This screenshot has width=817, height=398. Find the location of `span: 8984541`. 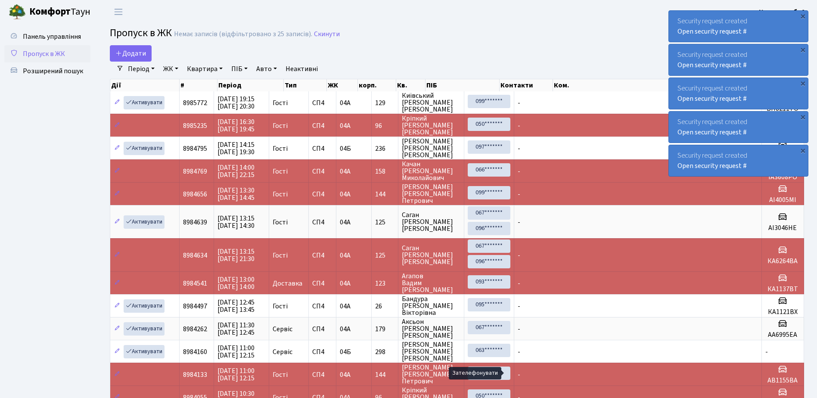

span: 8984541 is located at coordinates (195, 283).